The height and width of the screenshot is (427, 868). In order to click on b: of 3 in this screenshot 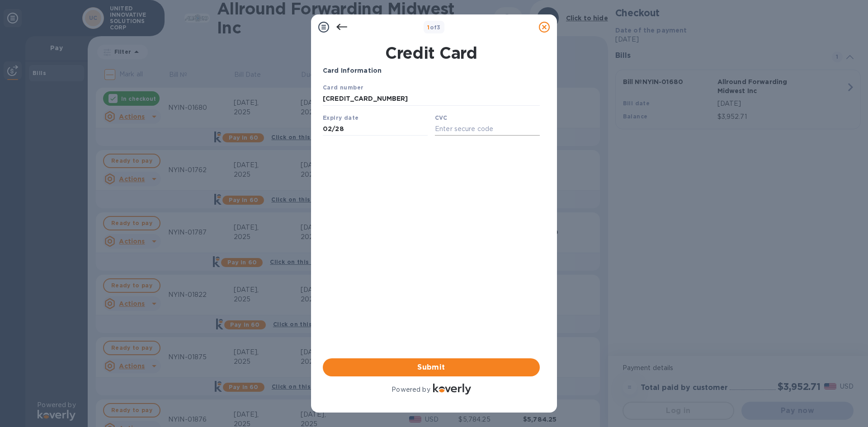, I will do `click(434, 27)`.